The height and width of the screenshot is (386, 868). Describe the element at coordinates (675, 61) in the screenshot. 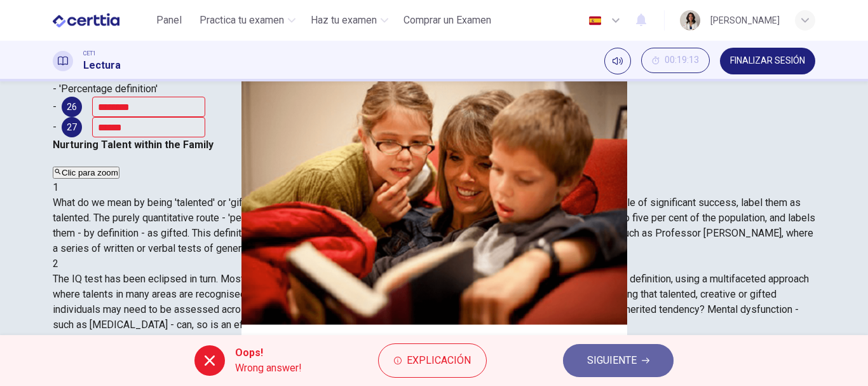

I see `div: Ocultar` at that location.